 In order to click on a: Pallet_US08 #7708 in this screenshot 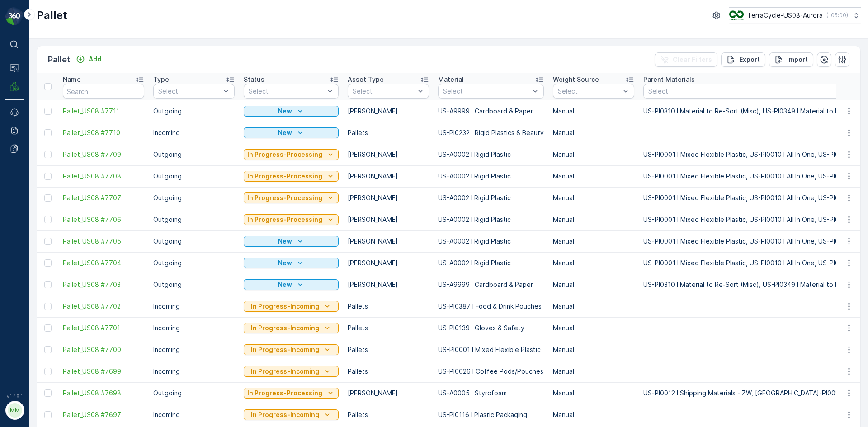, I will do `click(104, 176)`.